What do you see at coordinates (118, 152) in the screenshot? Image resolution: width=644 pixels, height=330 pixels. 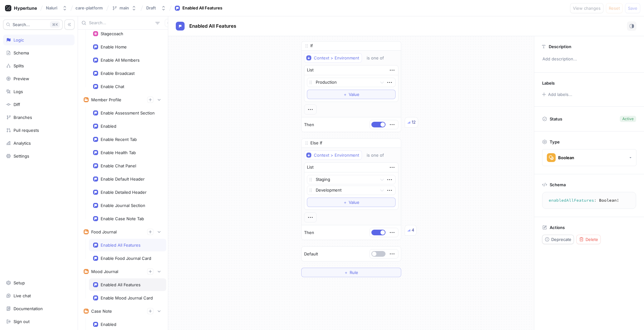 I see `div: Enable Health Tab` at bounding box center [118, 152].